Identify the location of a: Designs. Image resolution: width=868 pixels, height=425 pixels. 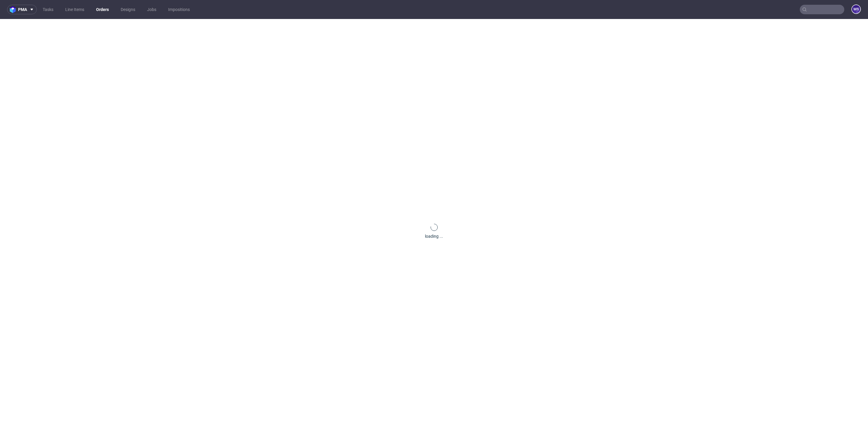
(128, 9).